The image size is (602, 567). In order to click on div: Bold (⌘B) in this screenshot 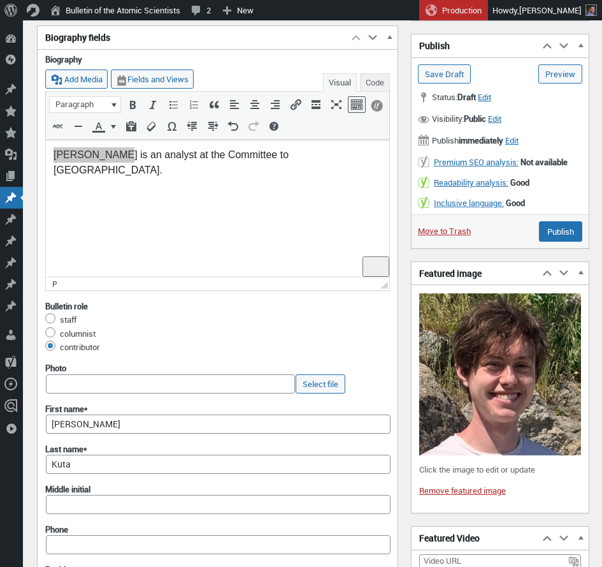, I will do `click(133, 105)`.